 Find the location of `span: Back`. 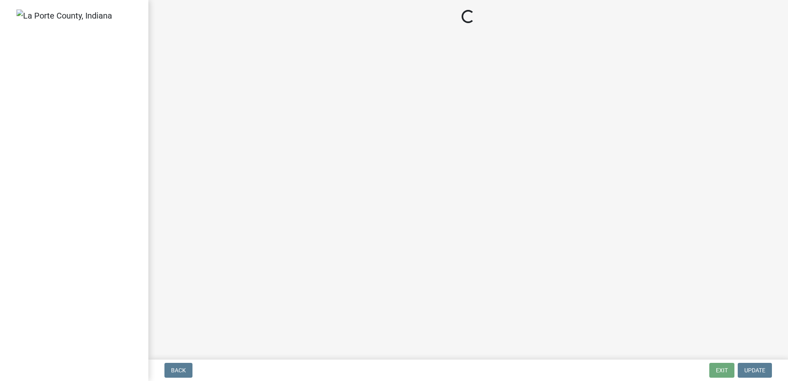

span: Back is located at coordinates (178, 370).